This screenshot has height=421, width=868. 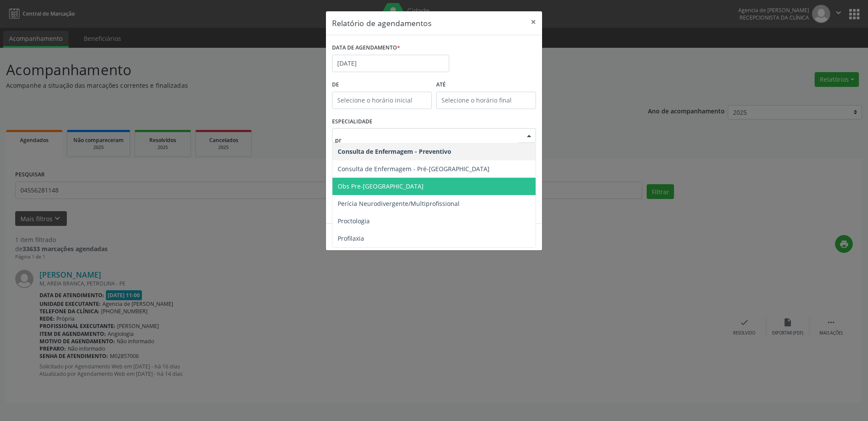 I want to click on label: De, so click(x=382, y=85).